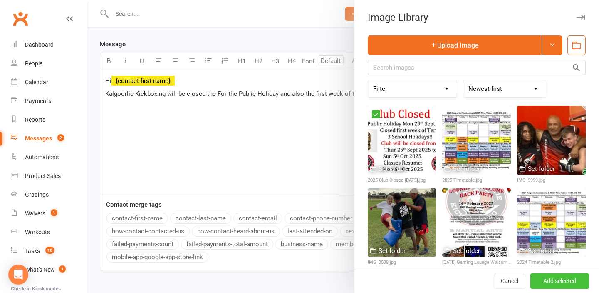  What do you see at coordinates (37, 82) in the screenshot?
I see `div: Calendar` at bounding box center [37, 82].